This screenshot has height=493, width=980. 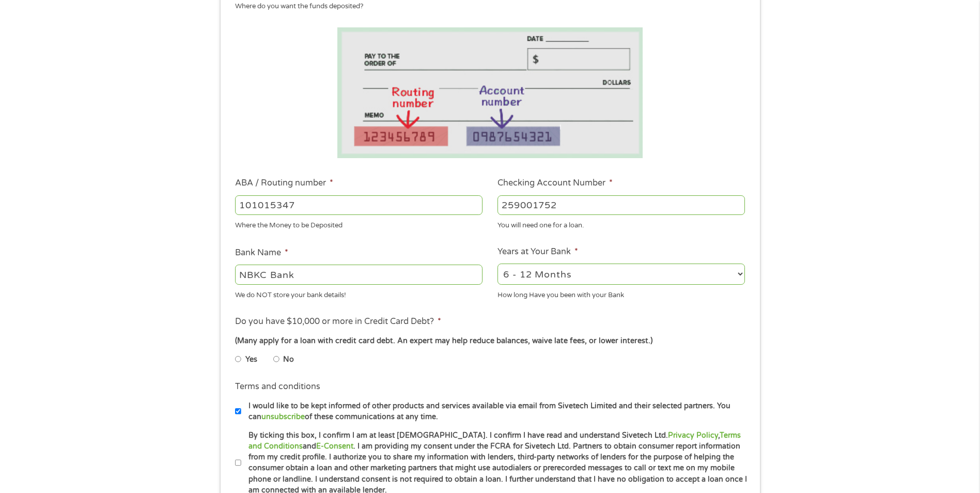 What do you see at coordinates (261, 253) in the screenshot?
I see `label: Bank Name` at bounding box center [261, 253].